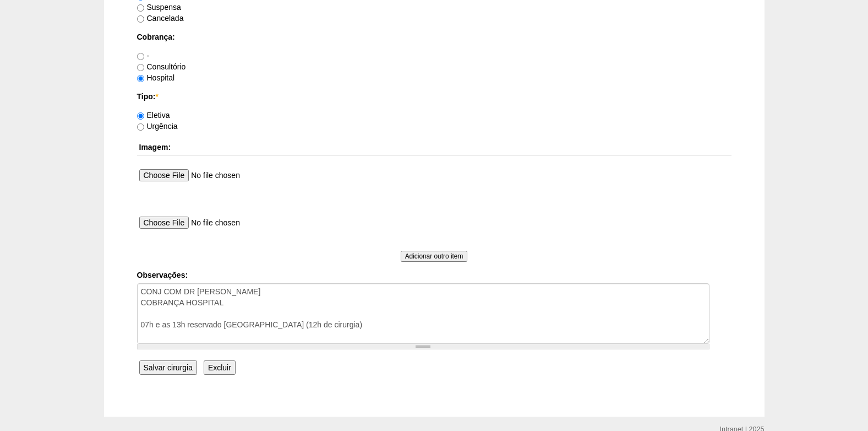 This screenshot has width=868, height=431. Describe the element at coordinates (156, 78) in the screenshot. I see `label: Hospital` at that location.